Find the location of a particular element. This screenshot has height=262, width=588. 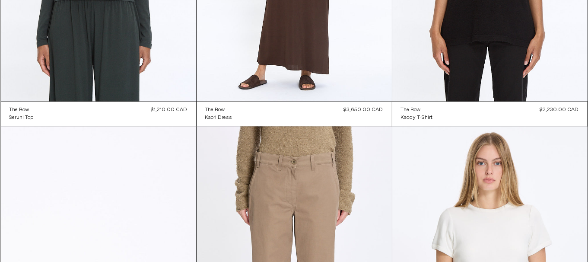

div: Kaori Dress is located at coordinates (219, 117).